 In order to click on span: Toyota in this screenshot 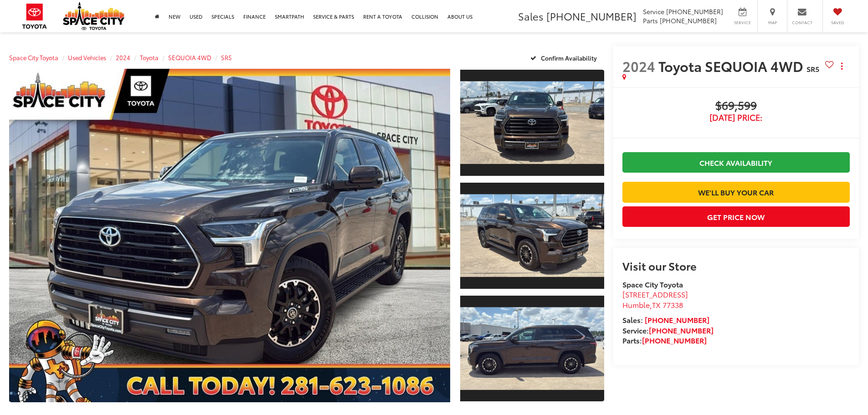, I will do `click(149, 57)`.